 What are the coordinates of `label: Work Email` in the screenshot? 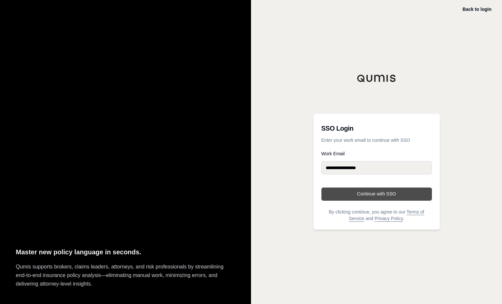 It's located at (377, 154).